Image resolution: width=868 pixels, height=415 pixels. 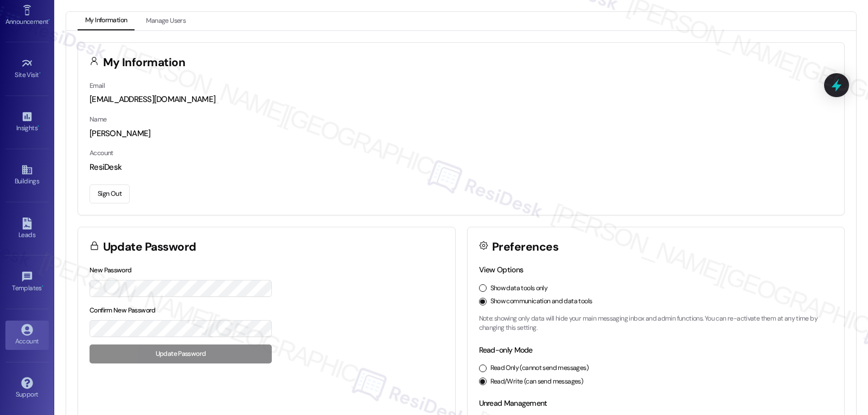 What do you see at coordinates (539, 368) in the screenshot?
I see `label: Read Only (cannot send messages)` at bounding box center [539, 368].